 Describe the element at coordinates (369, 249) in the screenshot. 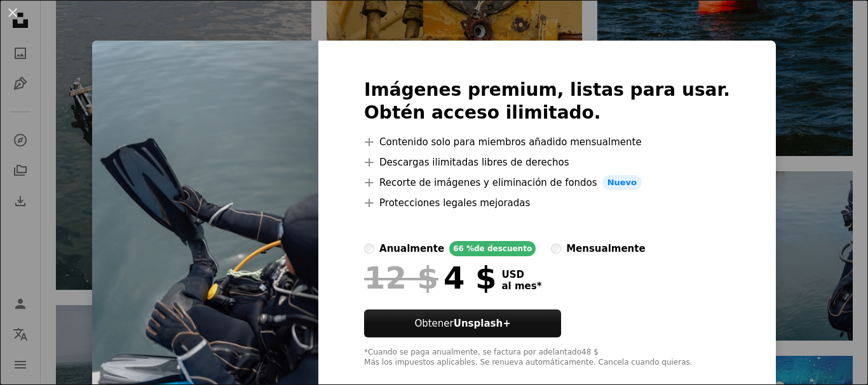

I see `input: anualmente66 %de descuento` at that location.